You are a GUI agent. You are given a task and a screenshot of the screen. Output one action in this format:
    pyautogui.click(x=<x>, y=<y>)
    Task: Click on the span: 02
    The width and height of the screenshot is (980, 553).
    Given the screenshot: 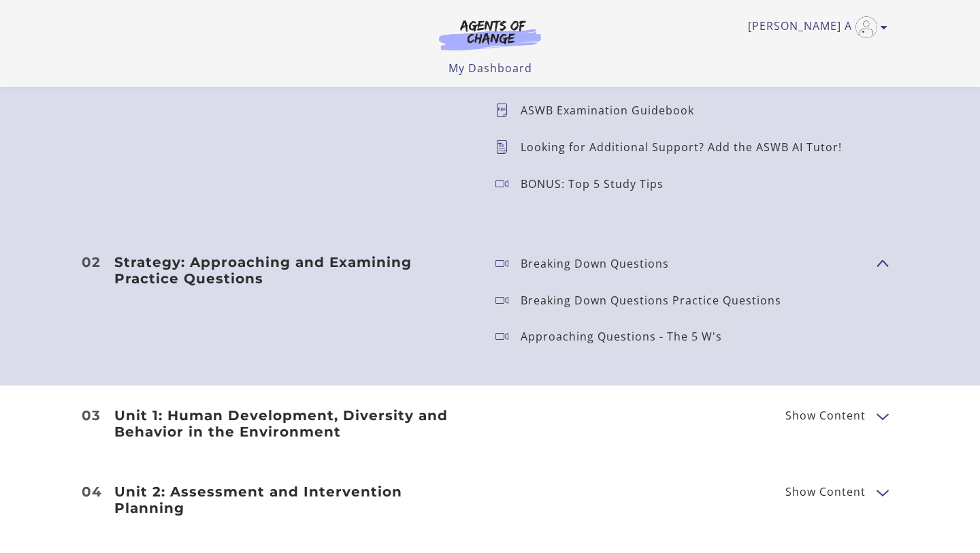 What is the action you would take?
    pyautogui.click(x=91, y=262)
    